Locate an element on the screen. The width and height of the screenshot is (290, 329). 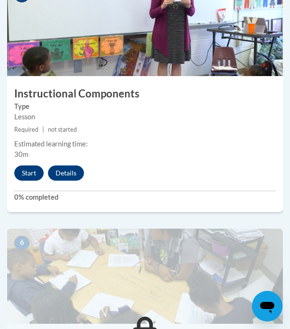
div: Lesson is located at coordinates (145, 117).